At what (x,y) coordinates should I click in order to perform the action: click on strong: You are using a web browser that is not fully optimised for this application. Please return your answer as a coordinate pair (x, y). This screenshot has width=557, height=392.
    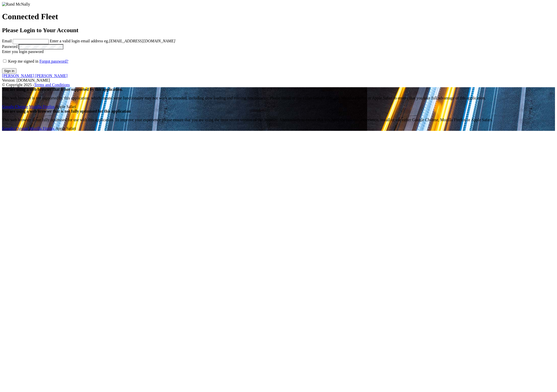
    Looking at the image, I should click on (66, 111).